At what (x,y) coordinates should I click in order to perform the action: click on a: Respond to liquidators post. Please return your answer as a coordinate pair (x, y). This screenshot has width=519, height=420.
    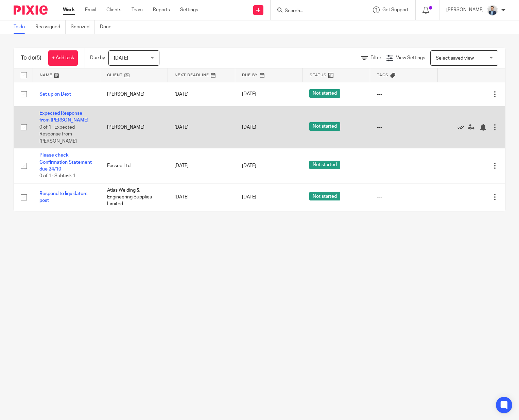
    Looking at the image, I should click on (63, 197).